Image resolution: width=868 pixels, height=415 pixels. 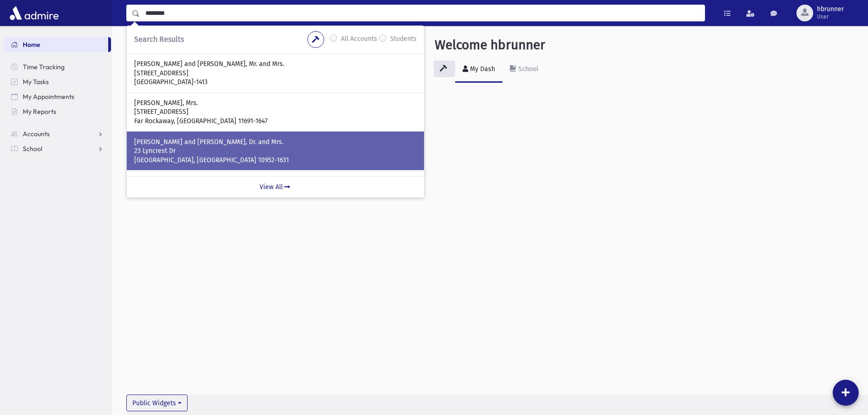 What do you see at coordinates (39, 111) in the screenshot?
I see `span: My Reports` at bounding box center [39, 111].